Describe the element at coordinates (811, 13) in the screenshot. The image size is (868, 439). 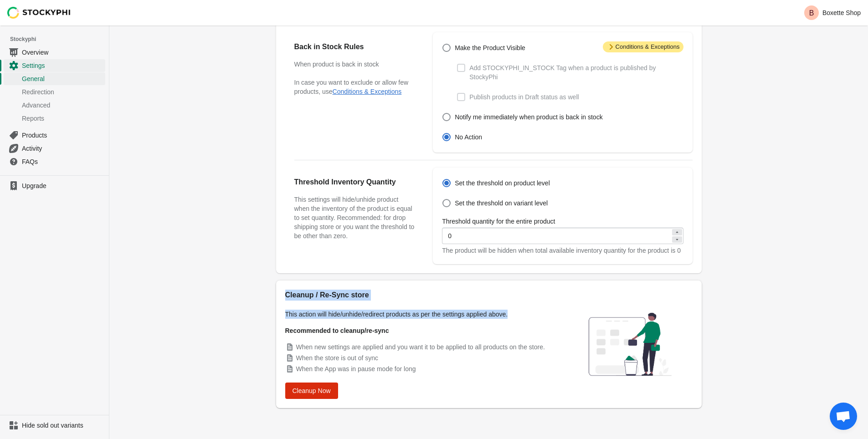
I see `text: B` at that location.